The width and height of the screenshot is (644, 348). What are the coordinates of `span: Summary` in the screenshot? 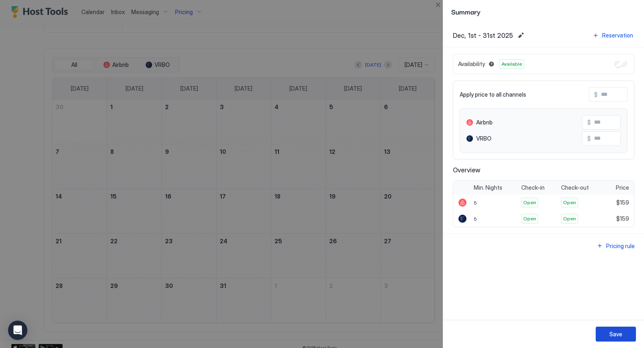 It's located at (543, 11).